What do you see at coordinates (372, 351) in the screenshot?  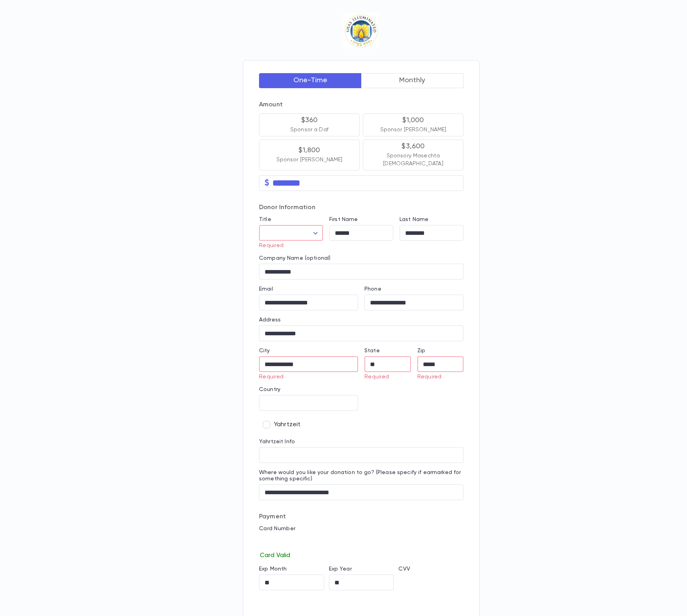 I see `label: State` at bounding box center [372, 351].